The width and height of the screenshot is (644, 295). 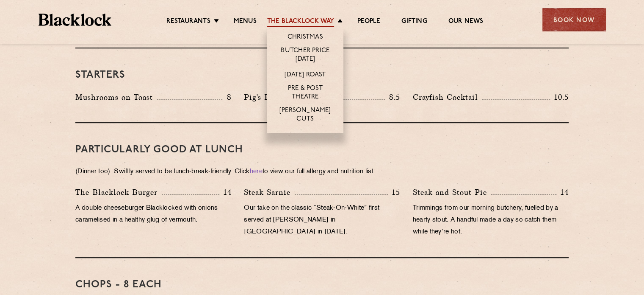 I want to click on p: Crayfish Cocktail, so click(x=448, y=97).